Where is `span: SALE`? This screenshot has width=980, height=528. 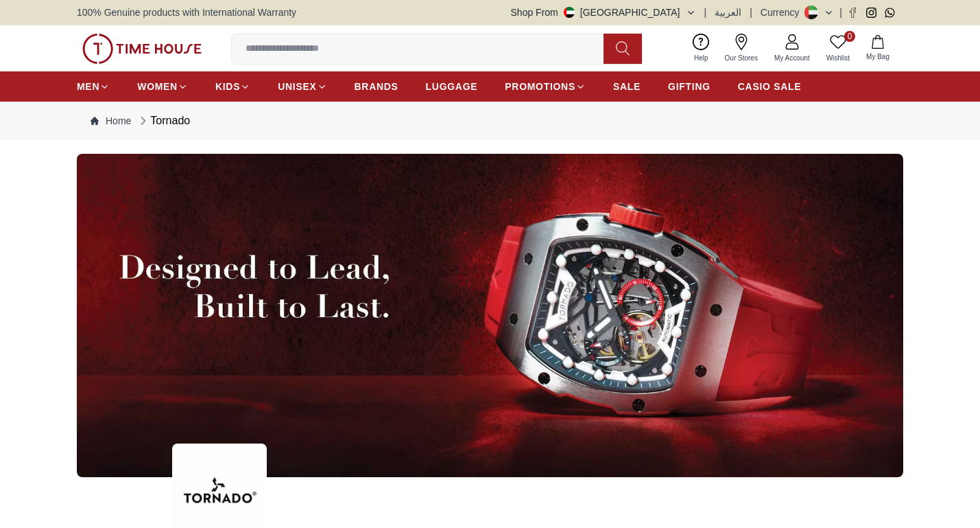
span: SALE is located at coordinates (627, 86).